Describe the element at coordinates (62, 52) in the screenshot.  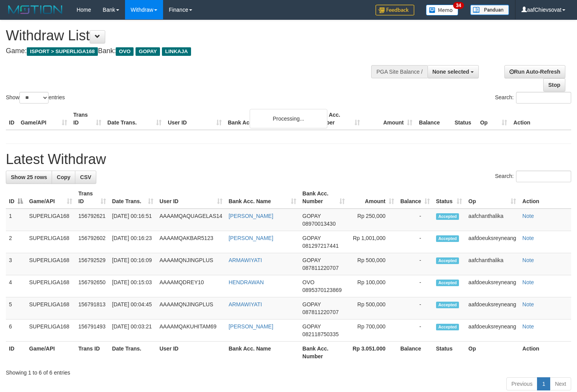
I see `span: ISPORT > SUPERLIGA168` at that location.